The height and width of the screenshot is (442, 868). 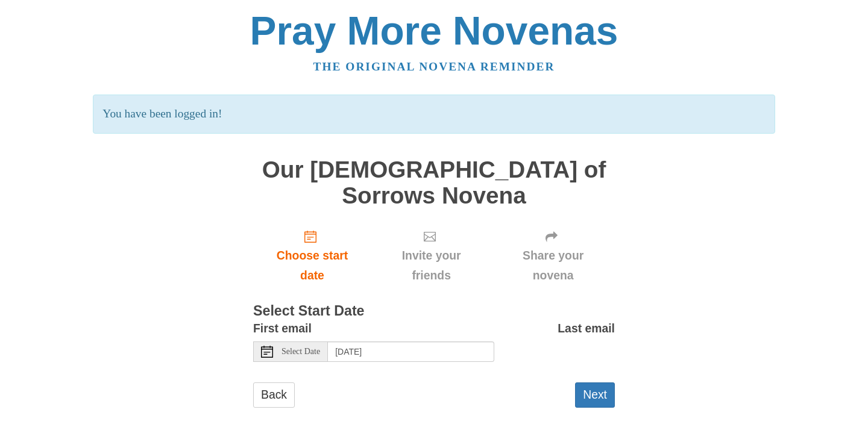 What do you see at coordinates (273, 394) in the screenshot?
I see `a: Back` at bounding box center [273, 394].